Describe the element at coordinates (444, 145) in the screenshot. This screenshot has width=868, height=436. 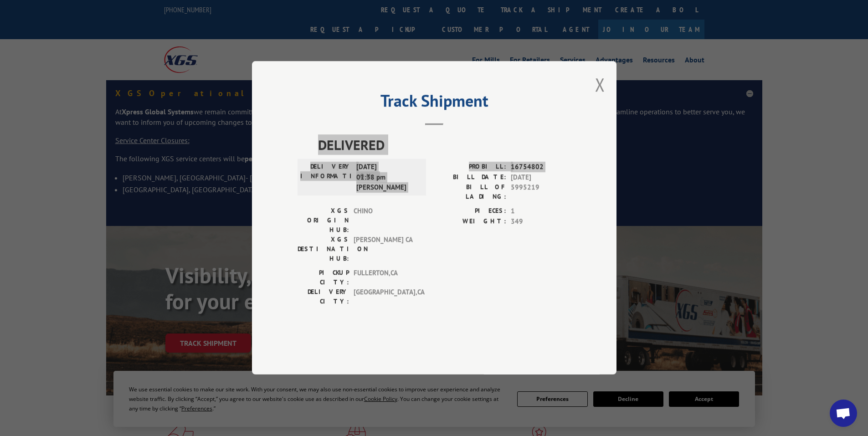
I see `span: DELIVERED` at that location.